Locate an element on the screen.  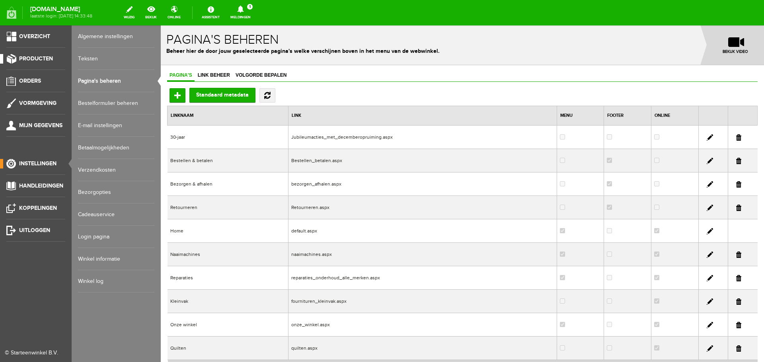
a: Login pagina is located at coordinates (116, 237).